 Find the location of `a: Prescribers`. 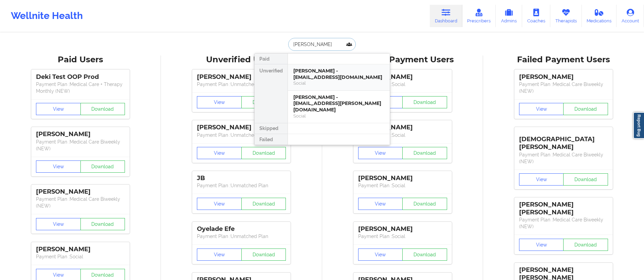

a: Prescribers is located at coordinates (479, 16).